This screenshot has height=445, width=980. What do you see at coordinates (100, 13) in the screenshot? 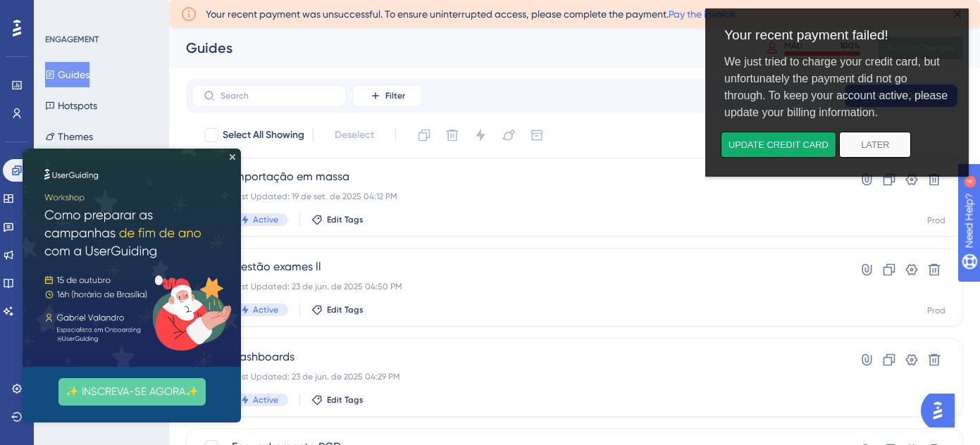
I see `div: 4` at bounding box center [100, 13].